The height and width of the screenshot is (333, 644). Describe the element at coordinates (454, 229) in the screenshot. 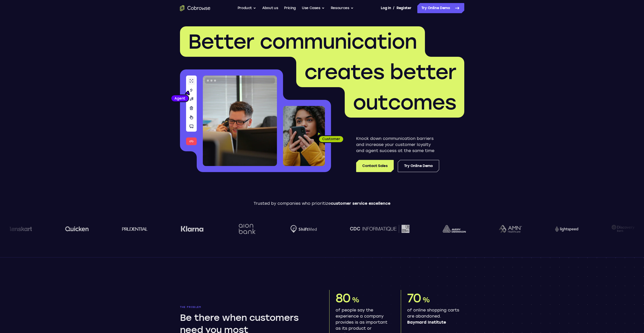

I see `img: avery-dennison` at that location.